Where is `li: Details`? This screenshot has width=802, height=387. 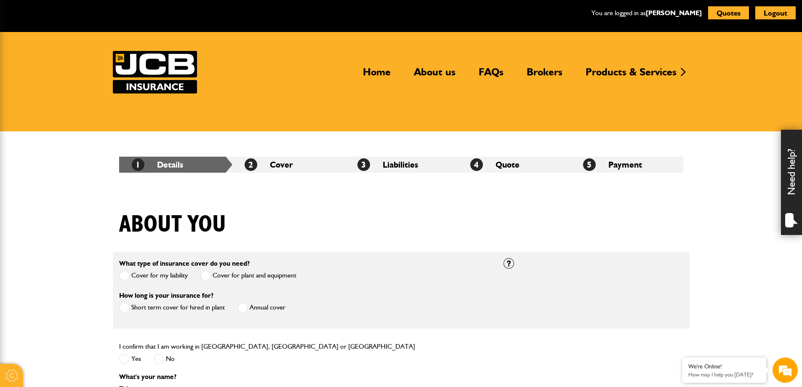 li: Details is located at coordinates (176, 165).